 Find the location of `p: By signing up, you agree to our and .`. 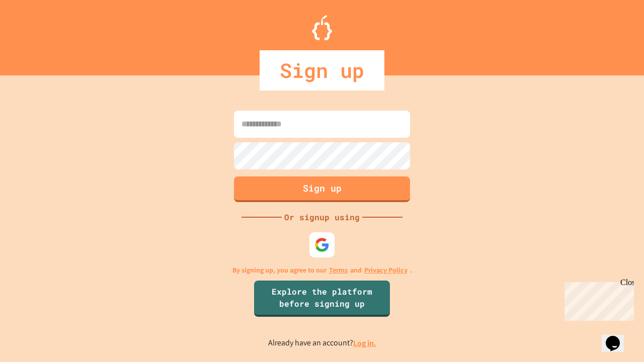

p: By signing up, you agree to our and . is located at coordinates (322, 270).